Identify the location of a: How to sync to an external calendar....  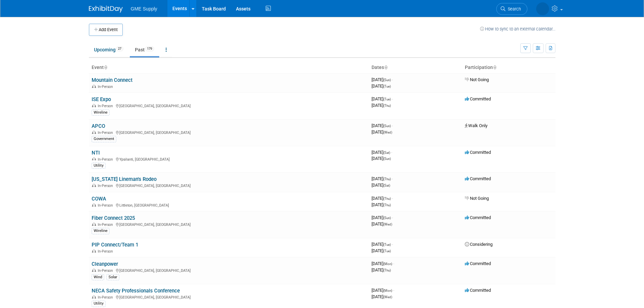
(518, 29).